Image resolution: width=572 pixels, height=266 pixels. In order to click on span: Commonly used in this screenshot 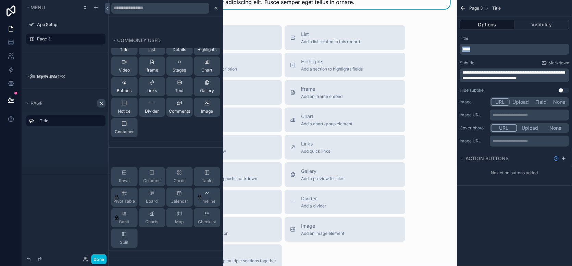, I will do `click(139, 40)`.